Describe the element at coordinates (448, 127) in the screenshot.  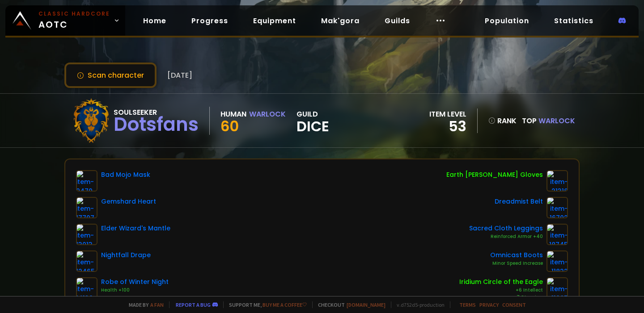
I see `div: 53` at that location.